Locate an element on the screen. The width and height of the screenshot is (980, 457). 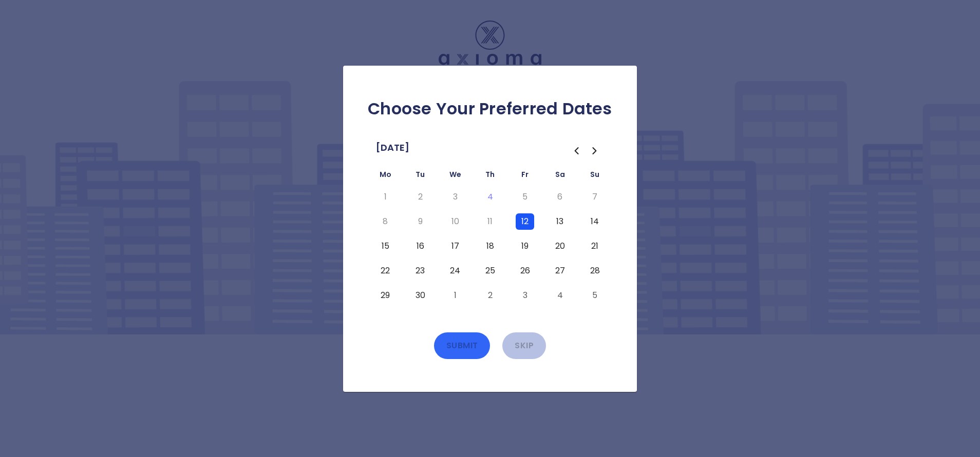
button: Sunday, September 14th, 2025 is located at coordinates (595, 222).